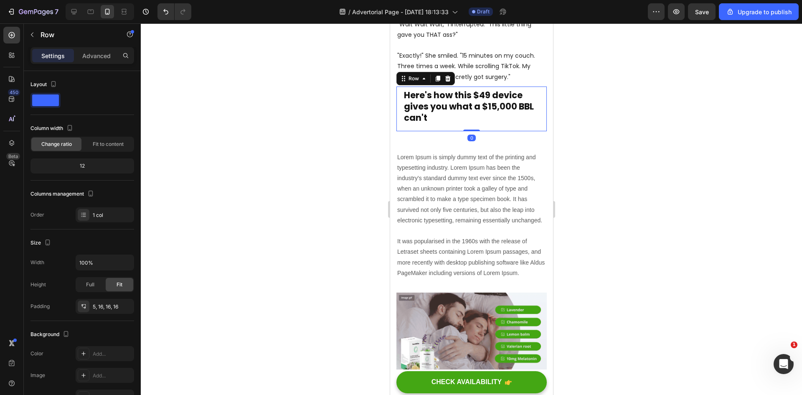  Describe the element at coordinates (97, 56) in the screenshot. I see `p: Advanced` at that location.